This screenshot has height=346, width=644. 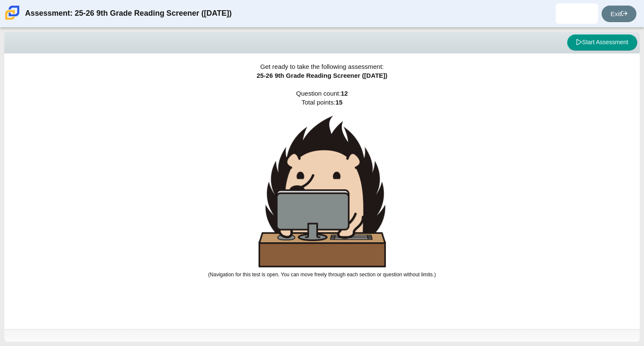 What do you see at coordinates (619, 13) in the screenshot?
I see `a: Exit` at bounding box center [619, 13].